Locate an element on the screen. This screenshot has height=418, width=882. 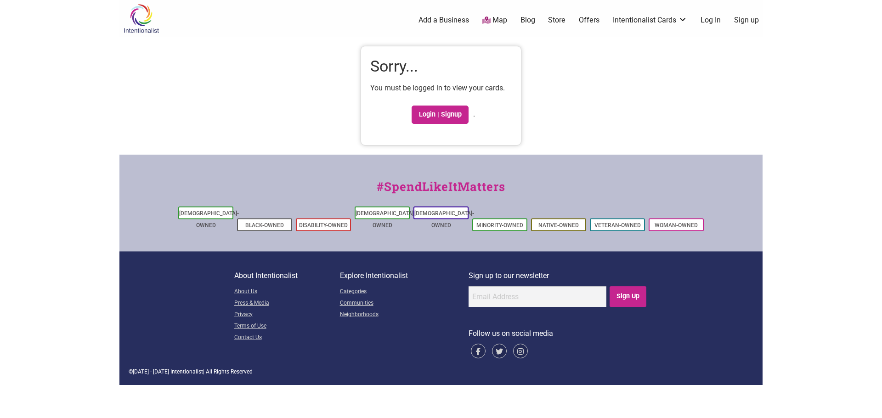
a: Veteran-Owned is located at coordinates (617, 226).